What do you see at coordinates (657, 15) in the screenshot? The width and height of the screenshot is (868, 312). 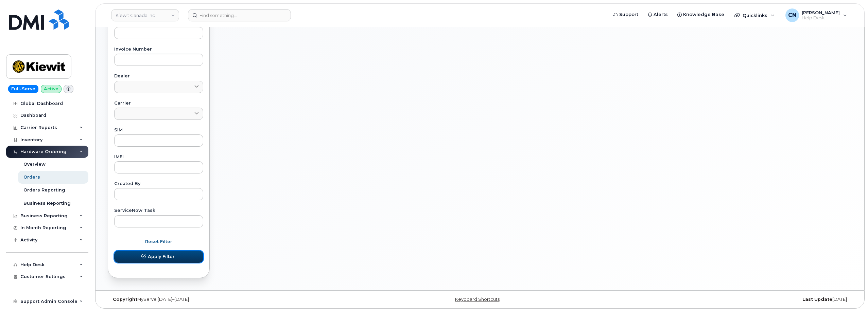 I see `a: Alerts` at bounding box center [657, 15].